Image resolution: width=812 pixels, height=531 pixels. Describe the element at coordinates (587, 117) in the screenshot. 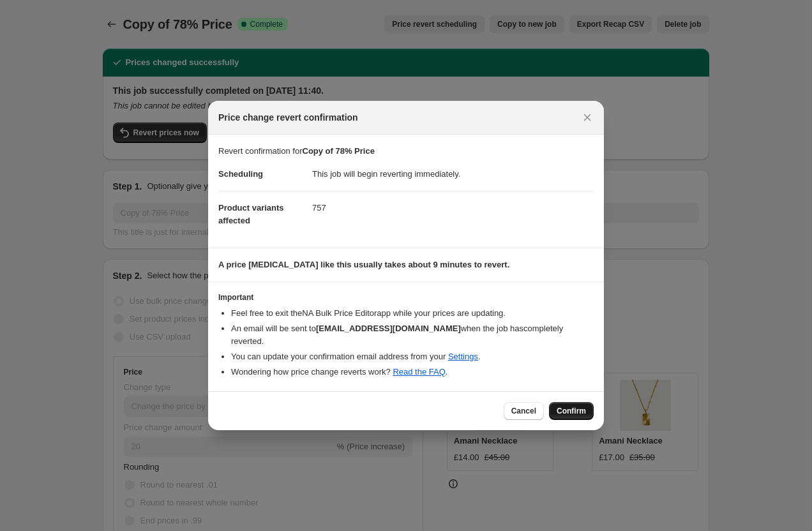

I see `button: Close` at that location.